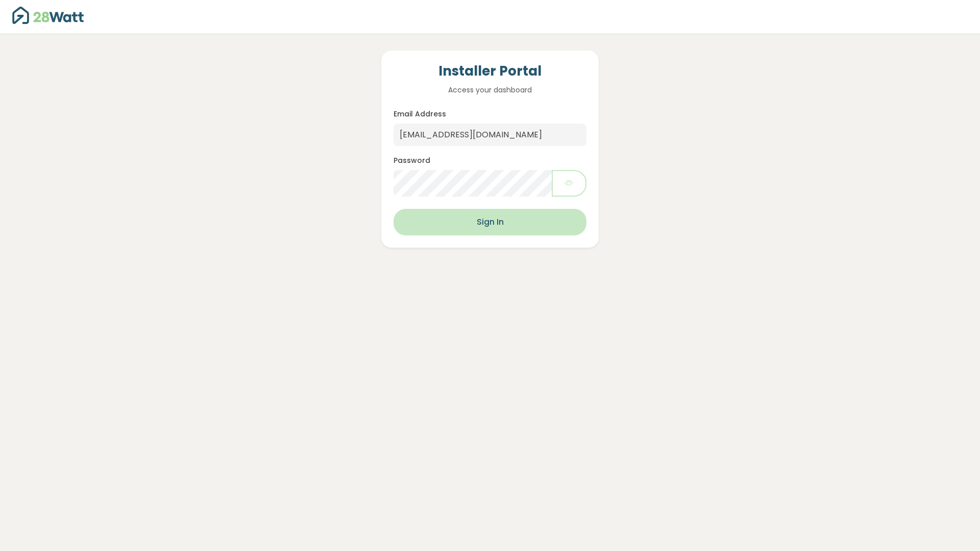 Image resolution: width=980 pixels, height=551 pixels. What do you see at coordinates (490, 90) in the screenshot?
I see `p: Access your dashboard` at bounding box center [490, 90].